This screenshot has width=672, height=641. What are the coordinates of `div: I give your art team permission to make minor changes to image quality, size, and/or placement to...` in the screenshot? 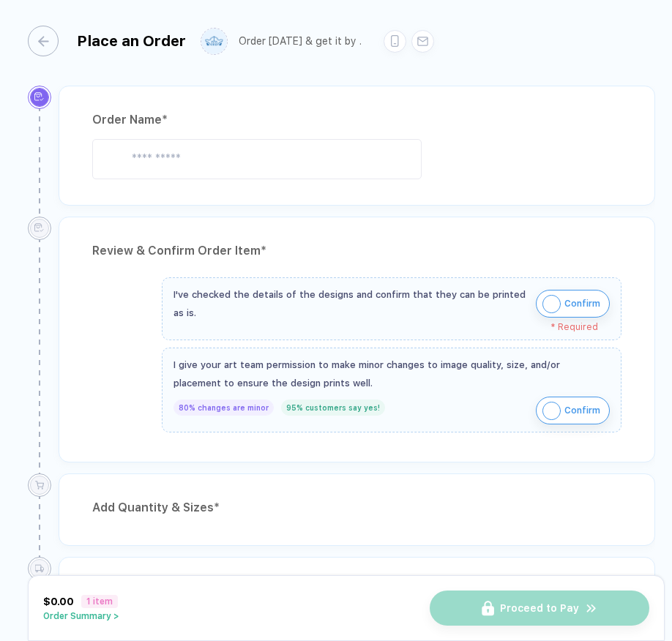 It's located at (392, 374).